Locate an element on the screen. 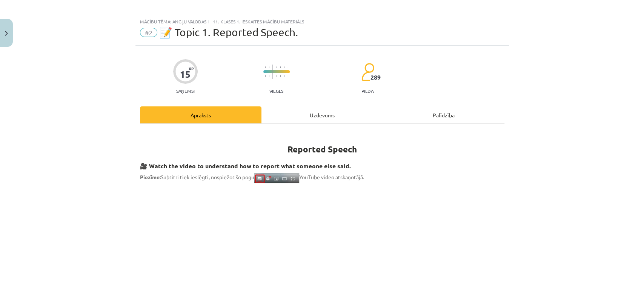  strong: Piezīme: is located at coordinates (150, 177).